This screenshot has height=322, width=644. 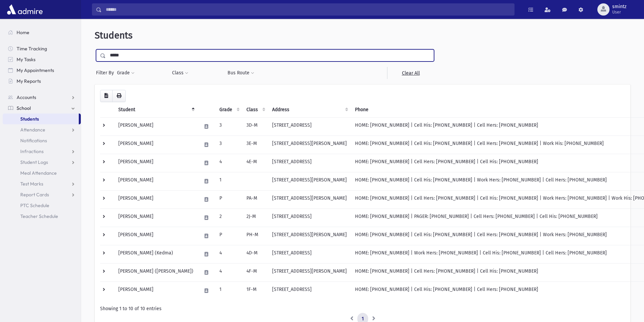 What do you see at coordinates (42, 130) in the screenshot?
I see `a: Attendance` at bounding box center [42, 130].